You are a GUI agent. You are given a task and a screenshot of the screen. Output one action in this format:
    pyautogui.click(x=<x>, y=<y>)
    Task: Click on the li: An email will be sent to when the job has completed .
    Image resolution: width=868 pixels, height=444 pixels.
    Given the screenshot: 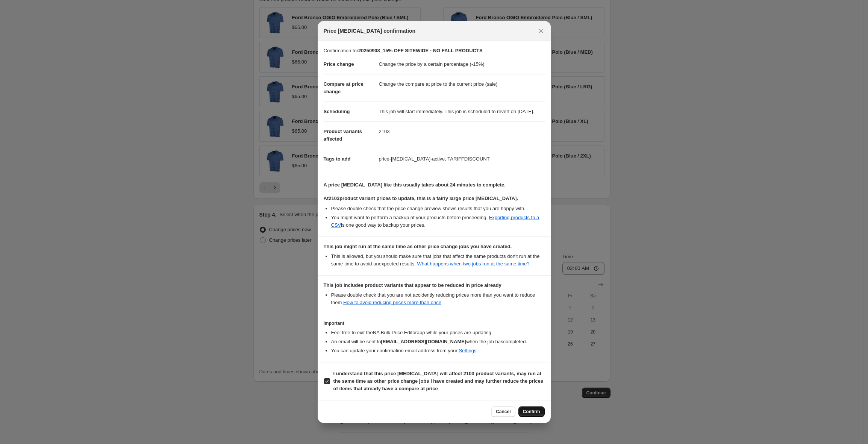 What is the action you would take?
    pyautogui.click(x=438, y=342)
    